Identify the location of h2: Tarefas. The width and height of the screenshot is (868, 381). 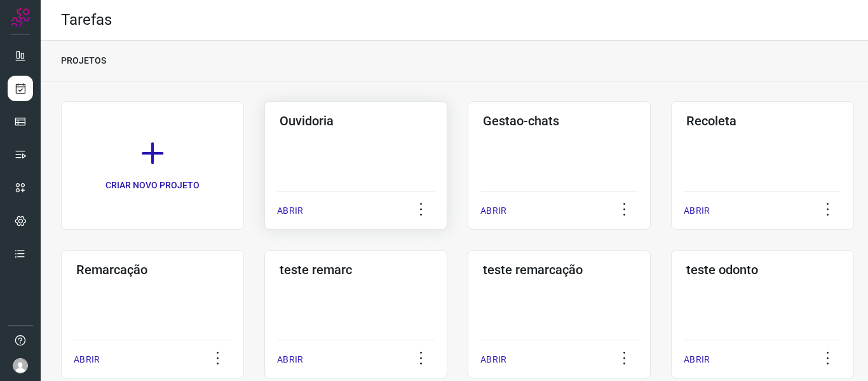
(86, 19).